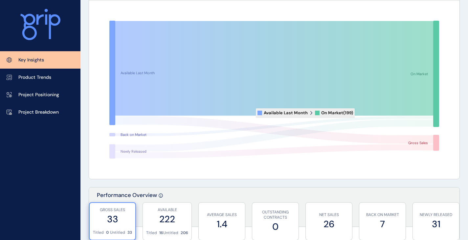 This screenshot has width=468, height=240. Describe the element at coordinates (382, 224) in the screenshot. I see `label: 7` at that location.